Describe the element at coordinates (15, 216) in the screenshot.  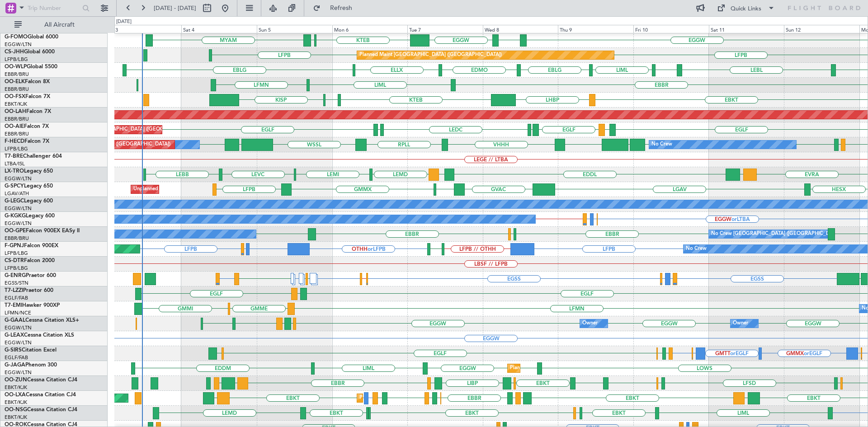
I see `span: G-KGKG` at that location.